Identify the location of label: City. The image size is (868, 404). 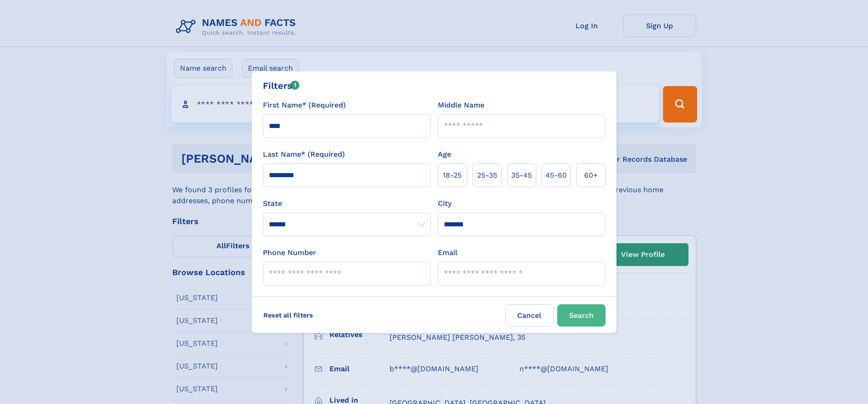
(444, 203).